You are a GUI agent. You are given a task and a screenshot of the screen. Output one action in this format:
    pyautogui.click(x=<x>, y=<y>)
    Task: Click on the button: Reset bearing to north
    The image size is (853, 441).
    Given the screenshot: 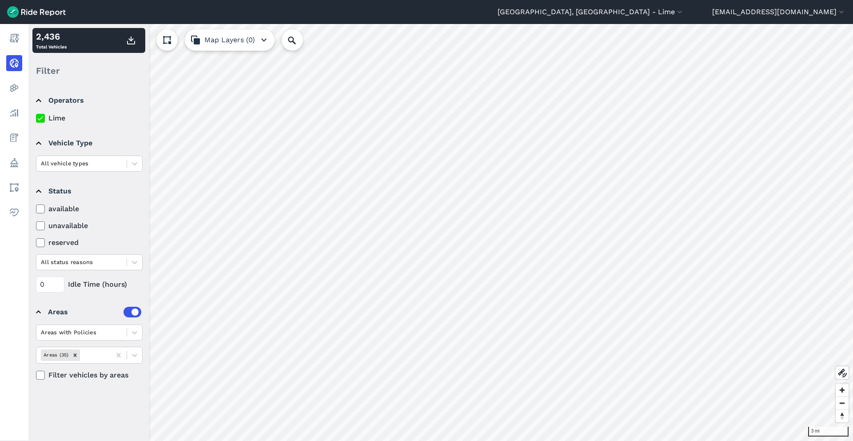 What is the action you would take?
    pyautogui.click(x=842, y=416)
    